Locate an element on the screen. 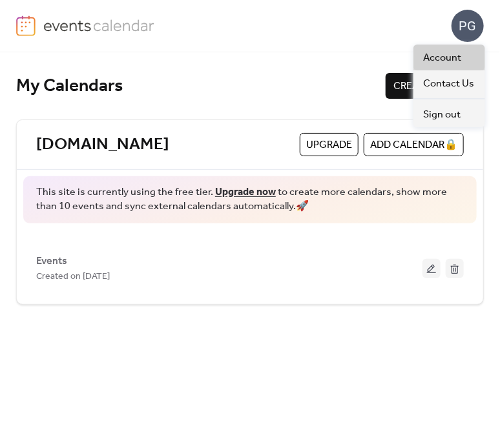  a: Contact Us is located at coordinates (449, 84).